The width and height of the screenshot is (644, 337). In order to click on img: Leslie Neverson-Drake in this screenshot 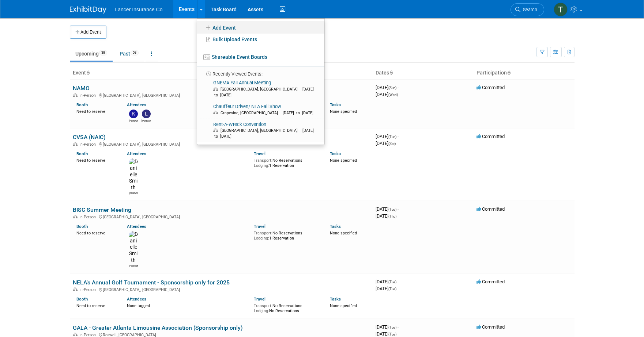, I will do `click(146, 114)`.